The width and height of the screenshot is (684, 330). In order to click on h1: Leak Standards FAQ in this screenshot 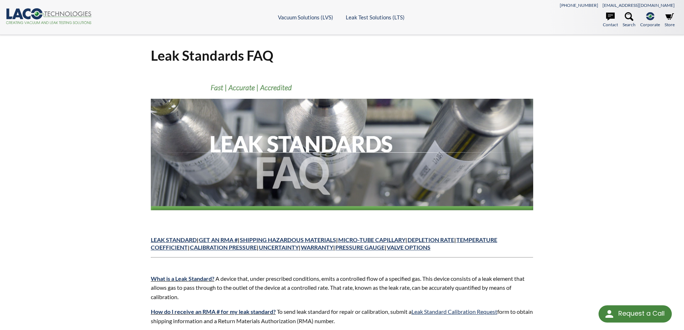, I will do `click(342, 55)`.